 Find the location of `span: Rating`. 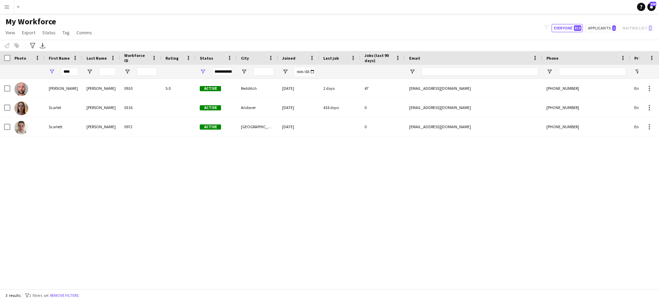

span: Rating is located at coordinates (172, 58).